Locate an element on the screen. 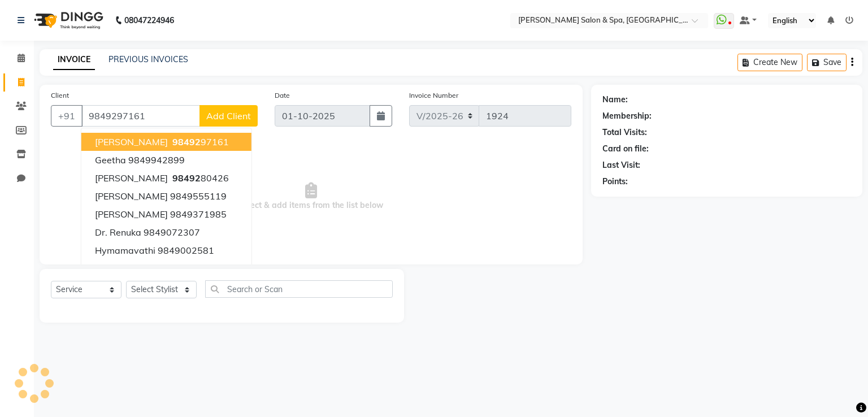 The height and width of the screenshot is (417, 868). span: Add Client is located at coordinates (228, 116).